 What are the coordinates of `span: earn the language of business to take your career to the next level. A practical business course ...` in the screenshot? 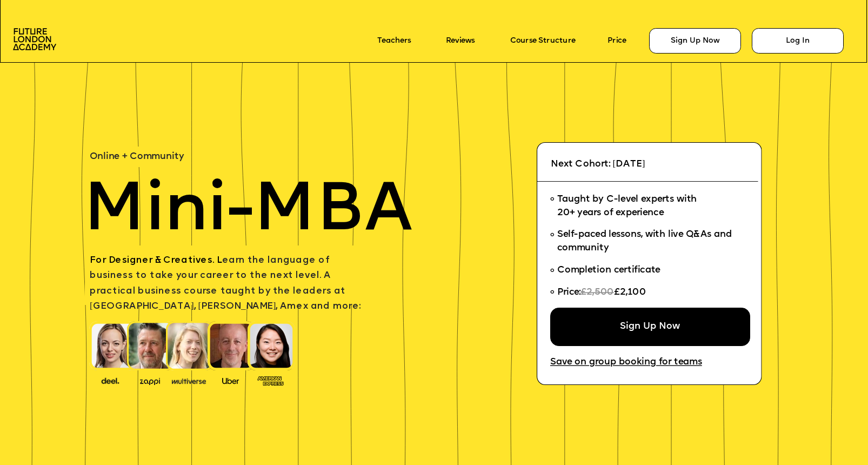 It's located at (225, 284).